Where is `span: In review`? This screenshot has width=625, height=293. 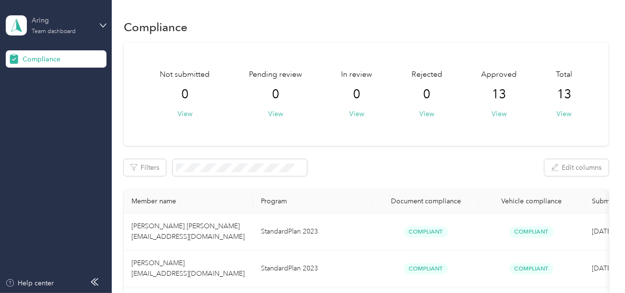 span: In review is located at coordinates (356, 75).